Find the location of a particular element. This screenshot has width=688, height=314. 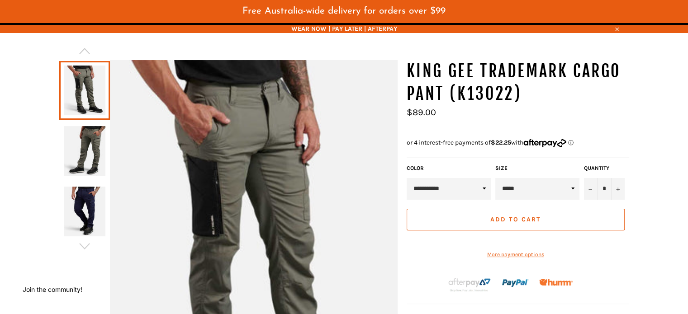

span: Free Australia-wide delivery for orders over $99 is located at coordinates (344, 11).